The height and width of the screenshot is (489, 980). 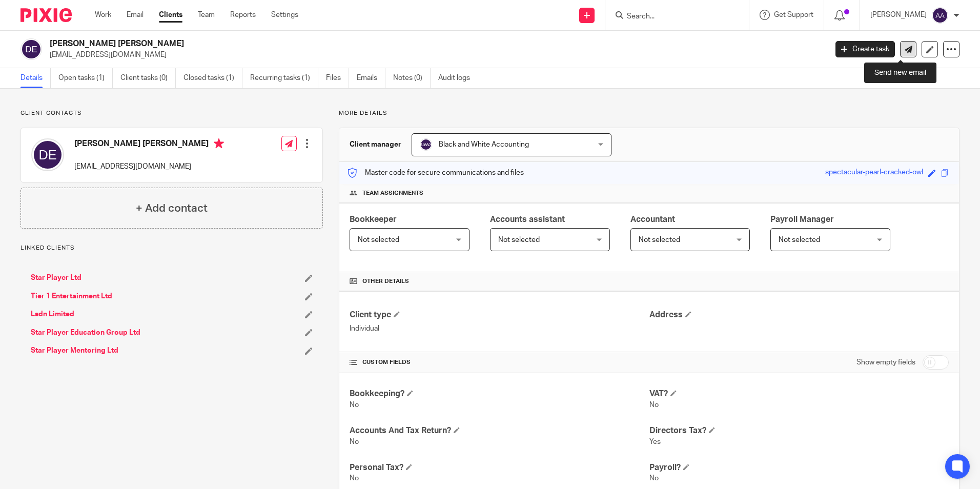 What do you see at coordinates (499, 362) in the screenshot?
I see `h4: CUSTOM FIELDS` at bounding box center [499, 362].